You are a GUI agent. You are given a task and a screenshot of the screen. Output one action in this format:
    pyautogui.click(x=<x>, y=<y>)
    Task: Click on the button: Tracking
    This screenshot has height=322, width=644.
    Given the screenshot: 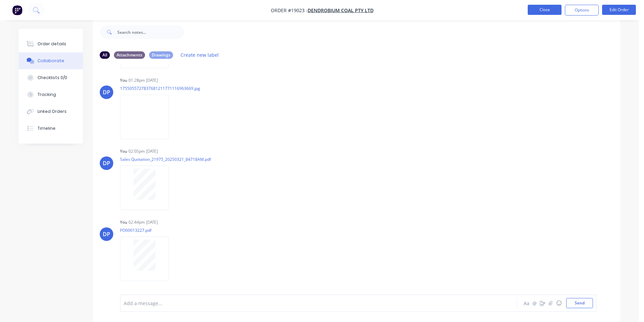 What is the action you would take?
    pyautogui.click(x=51, y=95)
    